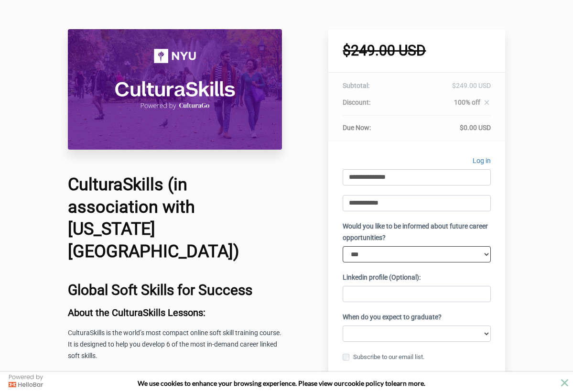 This screenshot has height=392, width=573. I want to click on h3: About the CulturaSkills Lessons:, so click(175, 312).